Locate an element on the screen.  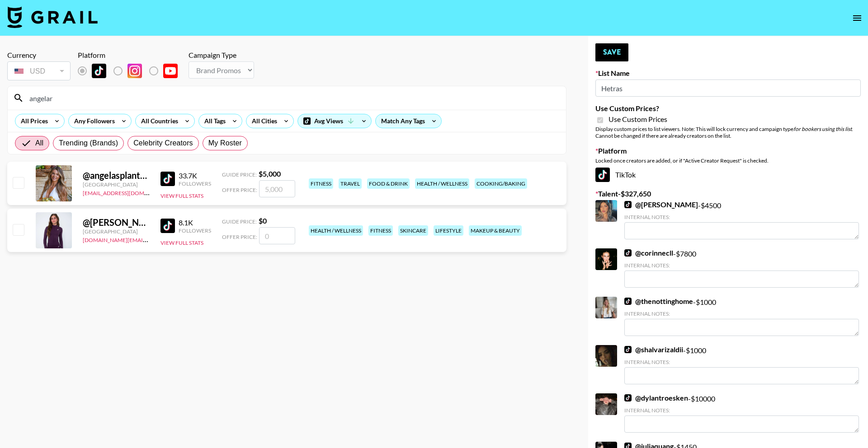
div: - $ 10000 is located at coordinates (741, 413).